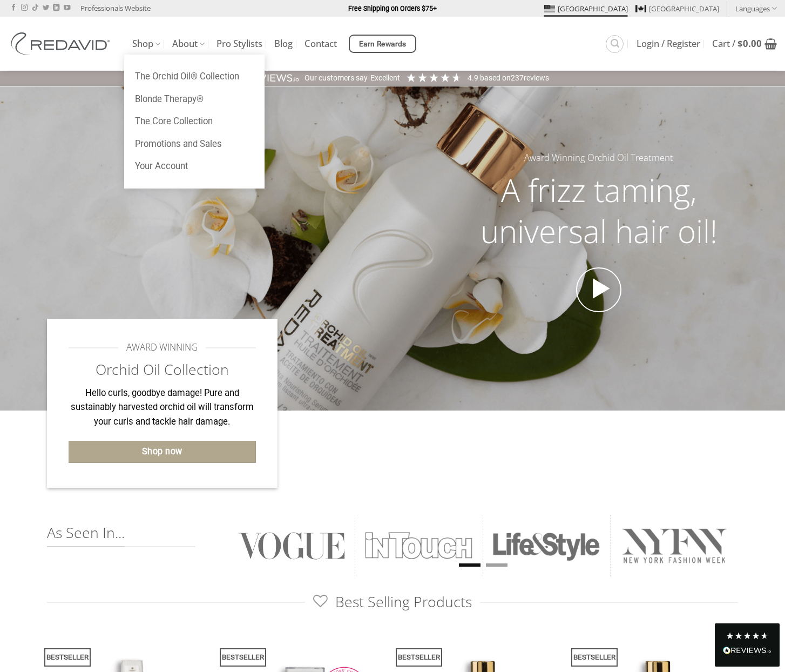  What do you see at coordinates (56, 8) in the screenshot?
I see `a: Follow on LinkedIn` at bounding box center [56, 8].